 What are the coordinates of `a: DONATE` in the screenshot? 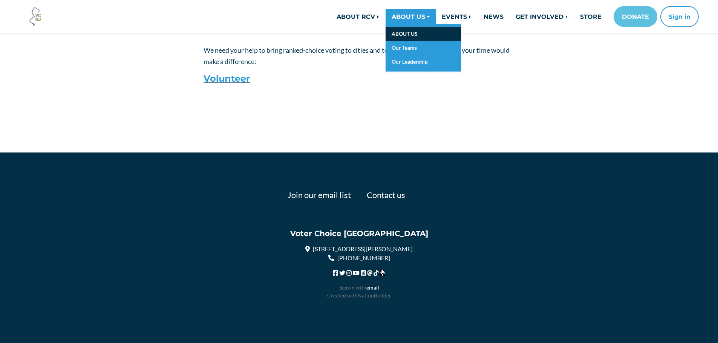 It's located at (636, 17).